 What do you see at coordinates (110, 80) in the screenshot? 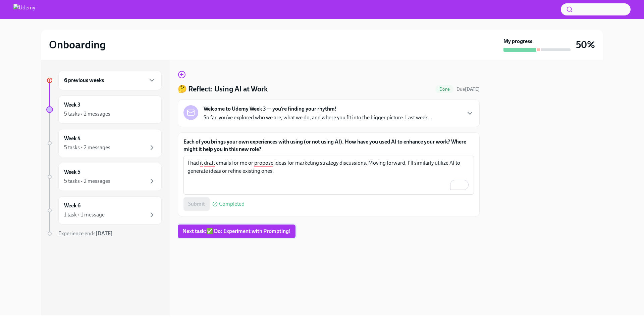
I see `div: 6 previous weeks` at bounding box center [110, 80].